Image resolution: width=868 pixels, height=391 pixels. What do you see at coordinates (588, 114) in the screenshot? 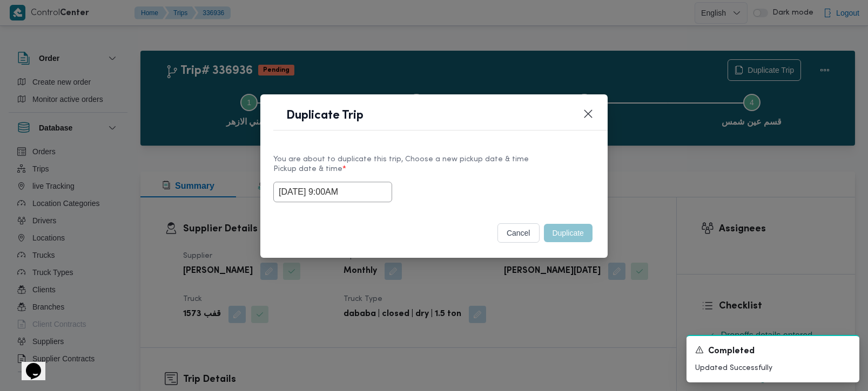
I see `button: Closes this modal window` at bounding box center [588, 114].